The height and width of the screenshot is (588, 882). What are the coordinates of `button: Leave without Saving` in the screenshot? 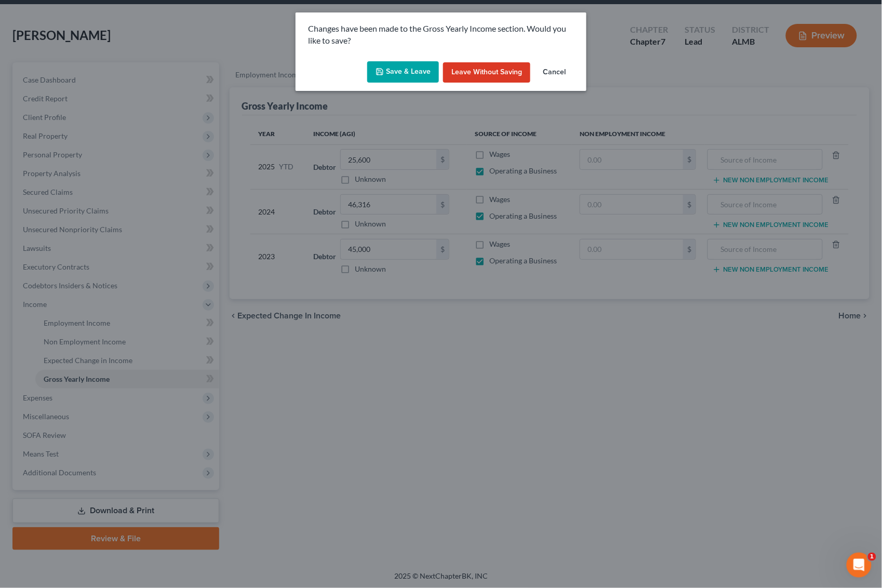 It's located at (487, 73).